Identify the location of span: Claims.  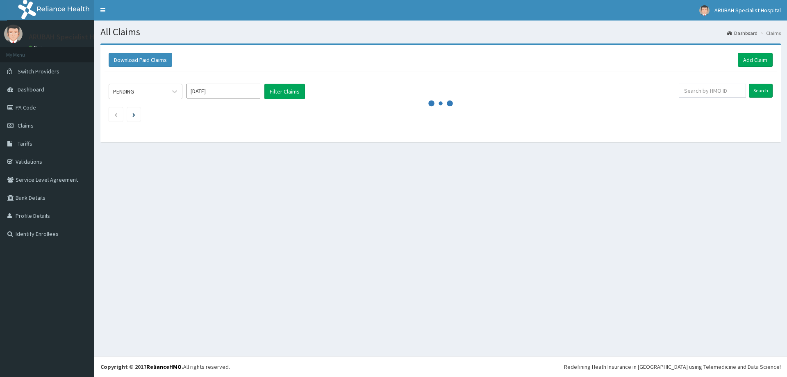
(25, 125).